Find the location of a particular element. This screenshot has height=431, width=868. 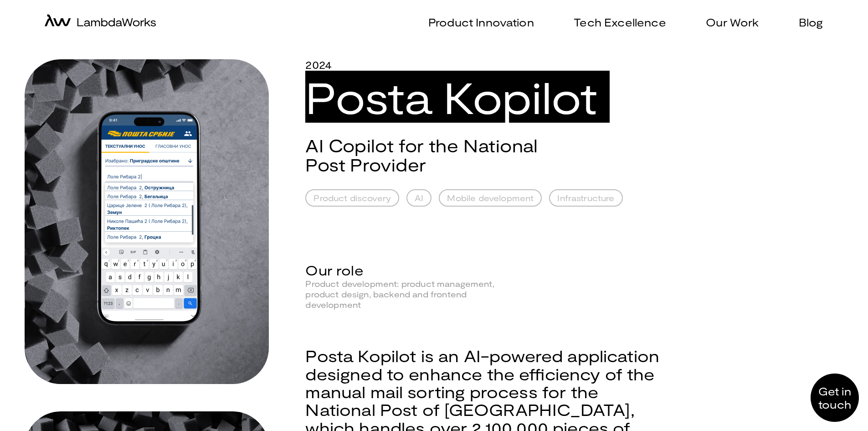

p: Blog is located at coordinates (811, 22).